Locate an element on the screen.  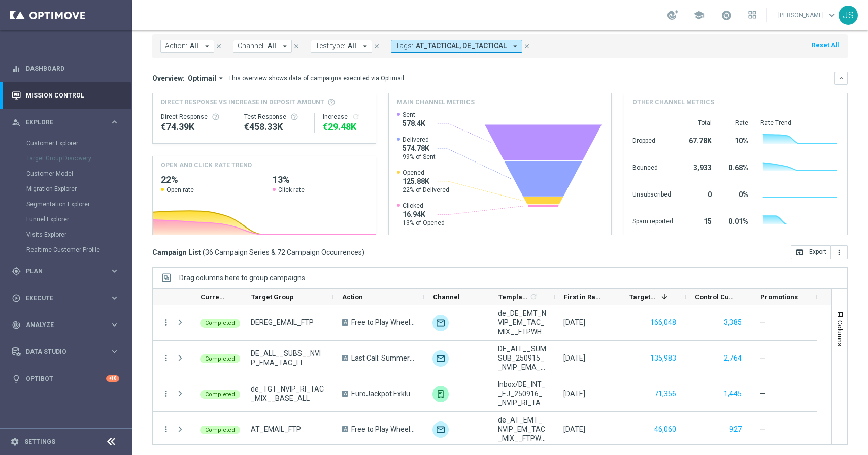
span: keyboard_arrow_down is located at coordinates (832, 15).